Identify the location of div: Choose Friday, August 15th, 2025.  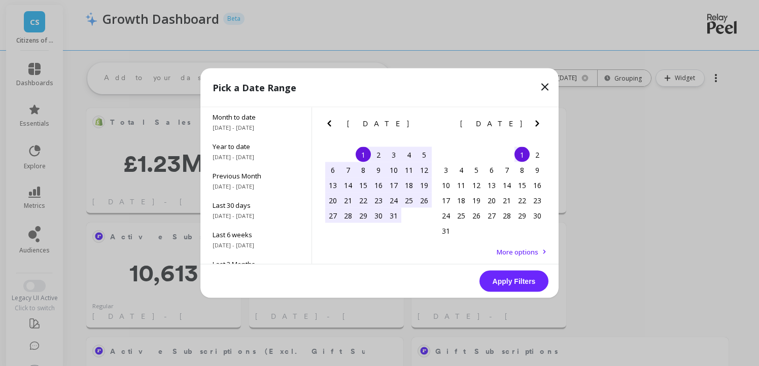
(522, 185).